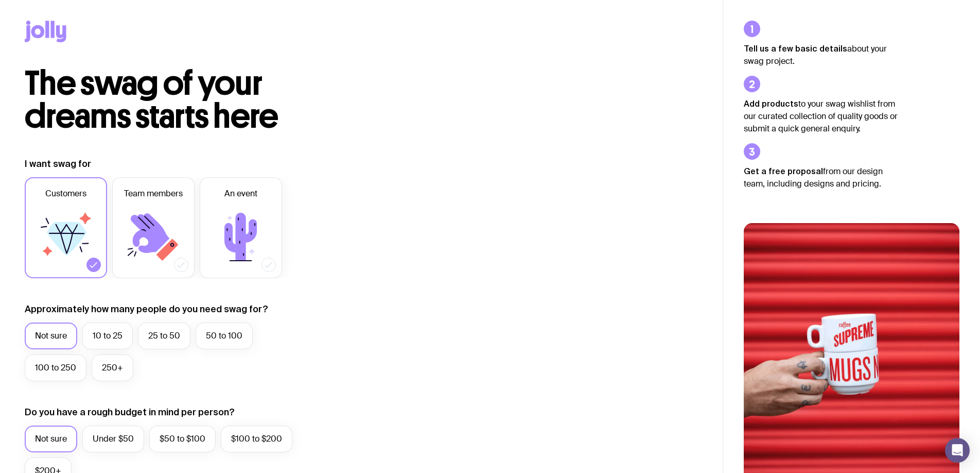  What do you see at coordinates (224, 336) in the screenshot?
I see `label: 50 to 100` at bounding box center [224, 336].